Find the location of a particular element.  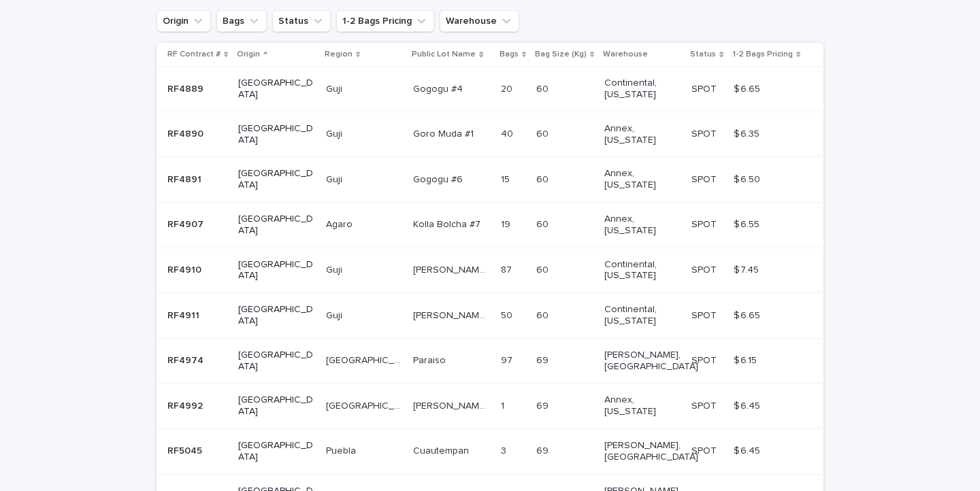

p: 3 is located at coordinates (505, 449).